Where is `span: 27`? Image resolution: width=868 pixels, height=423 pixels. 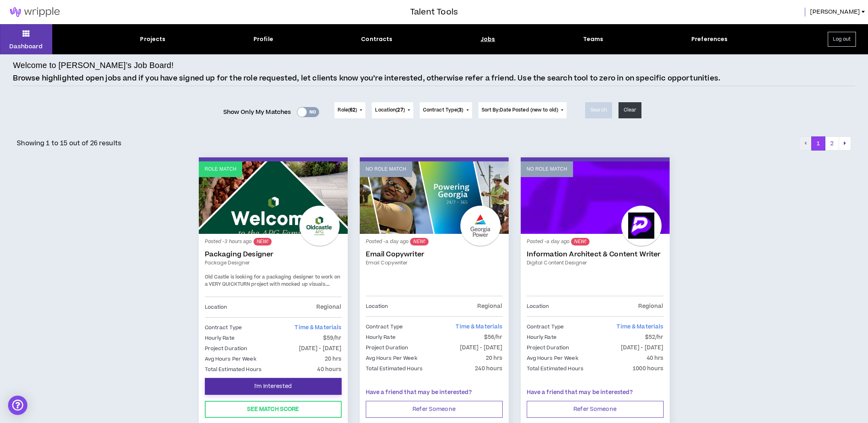
span: 27 is located at coordinates (400, 110).